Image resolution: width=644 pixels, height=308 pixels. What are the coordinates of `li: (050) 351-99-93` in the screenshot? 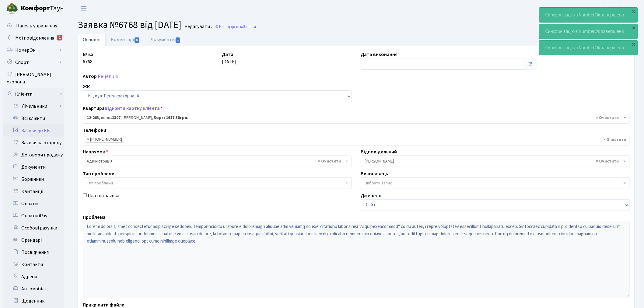 It's located at (104, 139).